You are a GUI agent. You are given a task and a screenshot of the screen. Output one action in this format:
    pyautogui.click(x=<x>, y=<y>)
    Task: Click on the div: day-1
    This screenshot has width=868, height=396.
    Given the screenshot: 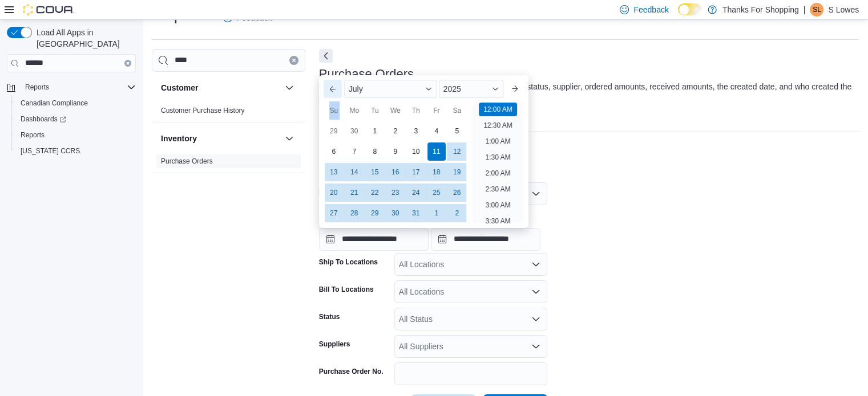 What is the action you would take?
    pyautogui.click(x=437, y=213)
    